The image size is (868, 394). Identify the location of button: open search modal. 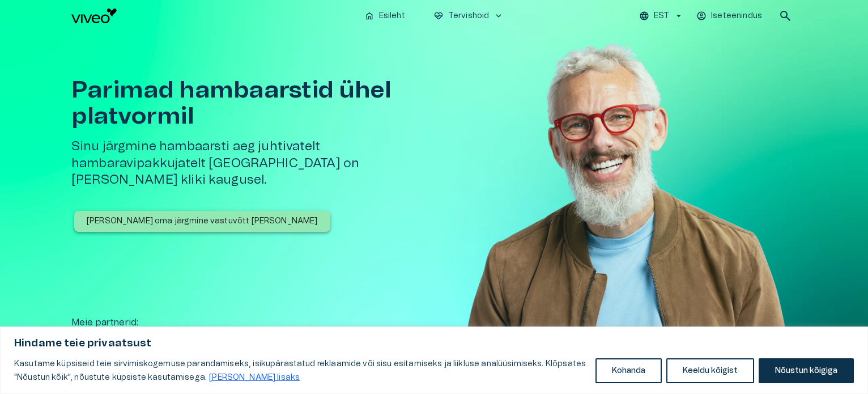
(785, 16).